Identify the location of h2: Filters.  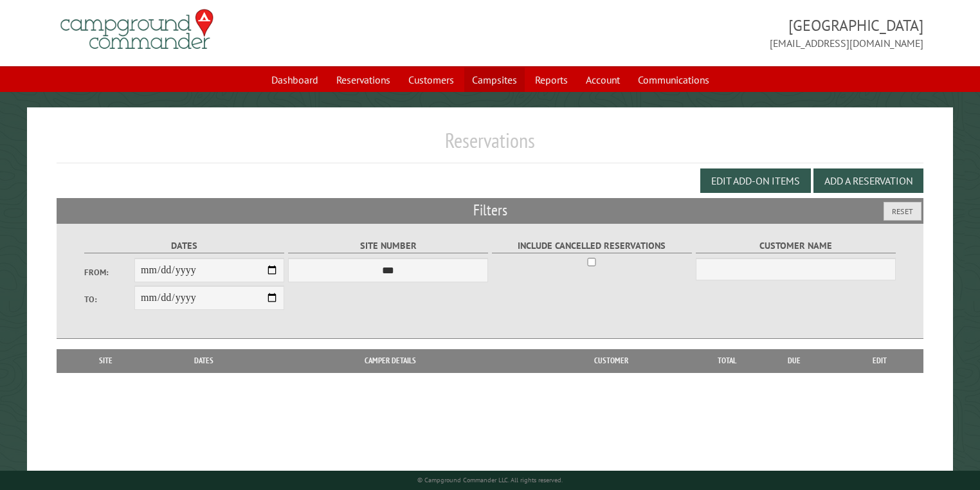
(490, 210).